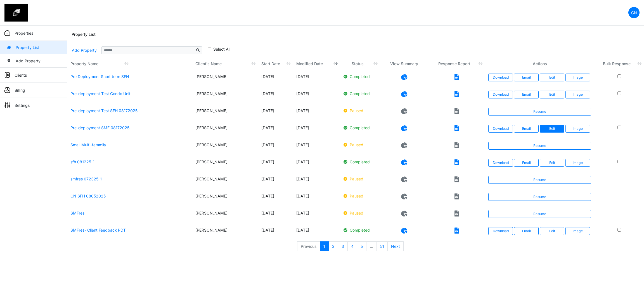 This screenshot has width=644, height=306. I want to click on p: Properties, so click(24, 33).